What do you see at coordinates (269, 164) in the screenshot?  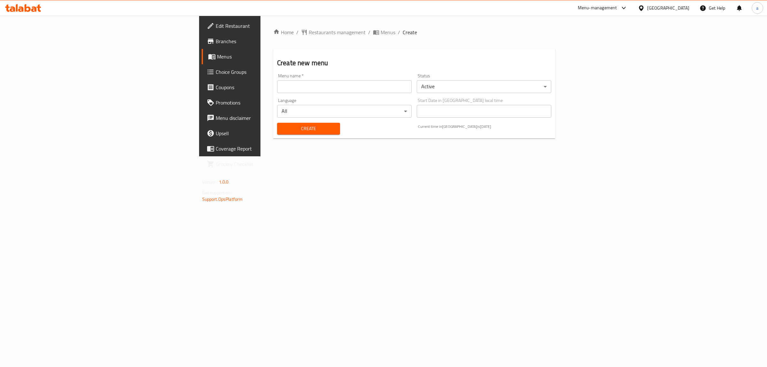 I see `span: Grocery Checklist` at bounding box center [269, 164].